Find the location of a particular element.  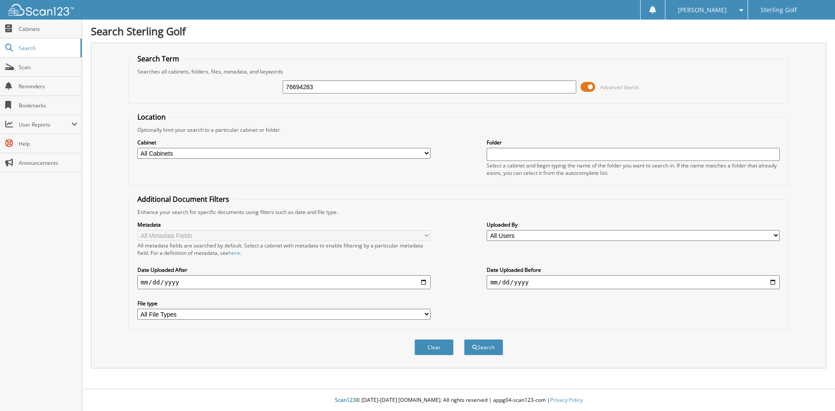

span: Search is located at coordinates (47, 48).